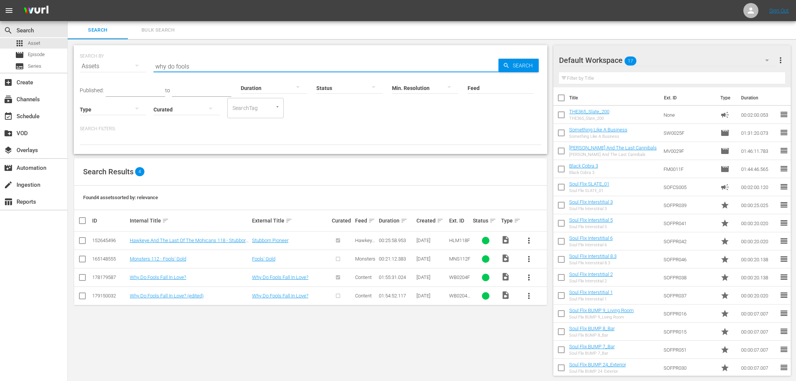 This screenshot has width=796, height=381. Describe the element at coordinates (688, 98) in the screenshot. I see `th: Ext. ID` at that location.